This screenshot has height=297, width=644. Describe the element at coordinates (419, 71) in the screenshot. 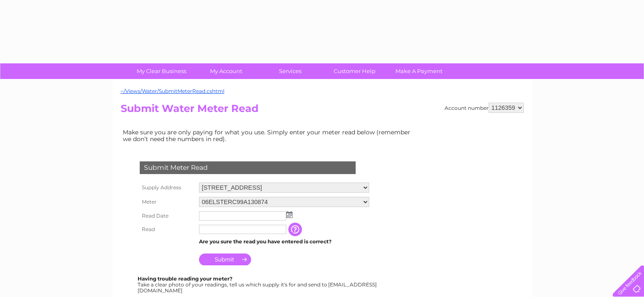

I see `a: Make A Payment` at that location.